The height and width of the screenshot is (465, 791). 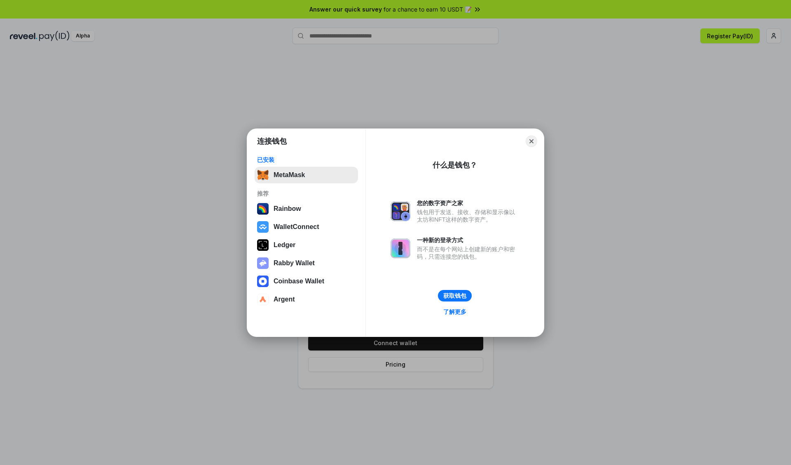 I want to click on img: svg+xml,%3Csvg%20xmlns%3D%22http%3A%2F%2Fwww.w3.org%2F2000%2Fsvg%22%20width%3D%2228%22%20height%3..., so click(x=263, y=245).